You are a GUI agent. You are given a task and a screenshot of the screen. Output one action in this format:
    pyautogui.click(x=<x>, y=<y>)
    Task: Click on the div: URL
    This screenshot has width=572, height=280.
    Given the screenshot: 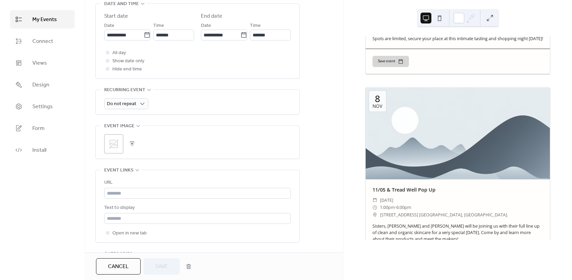 What is the action you would take?
    pyautogui.click(x=197, y=183)
    